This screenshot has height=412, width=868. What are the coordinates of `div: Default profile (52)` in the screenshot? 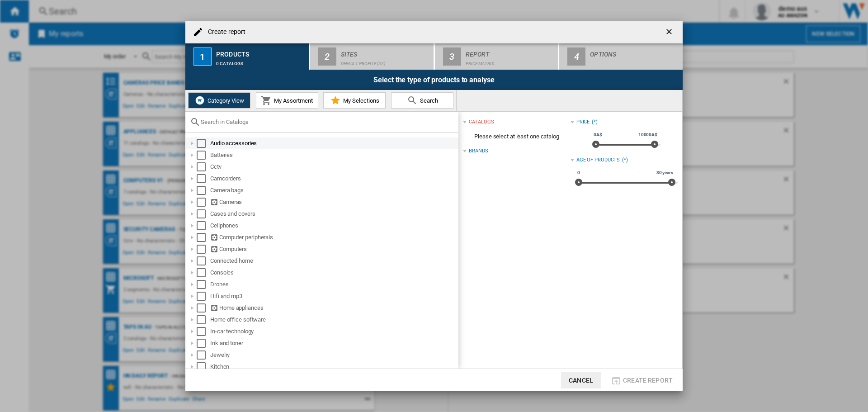 It's located at (385, 61).